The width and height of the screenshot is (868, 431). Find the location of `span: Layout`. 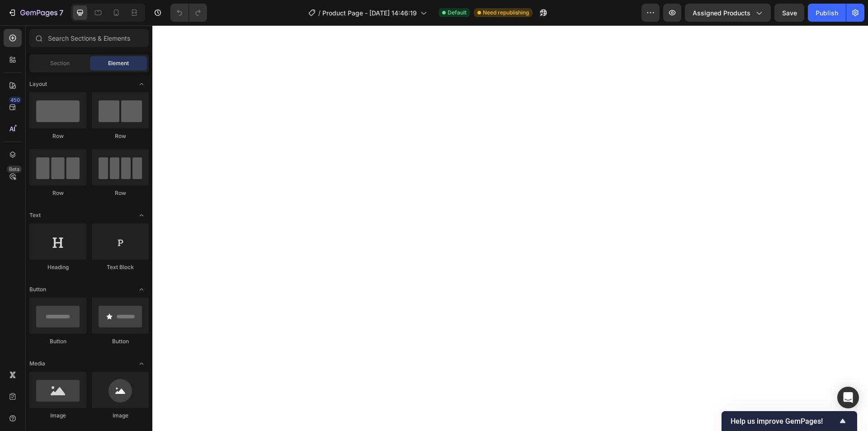

span: Layout is located at coordinates (38, 84).